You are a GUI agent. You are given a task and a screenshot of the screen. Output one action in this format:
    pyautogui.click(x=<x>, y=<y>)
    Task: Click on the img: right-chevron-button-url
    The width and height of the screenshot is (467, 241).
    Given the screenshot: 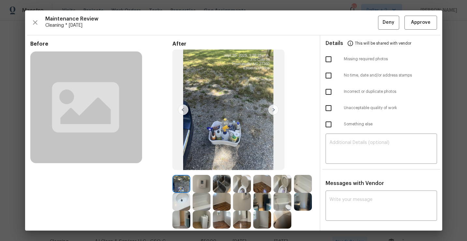 What is the action you would take?
    pyautogui.click(x=273, y=110)
    